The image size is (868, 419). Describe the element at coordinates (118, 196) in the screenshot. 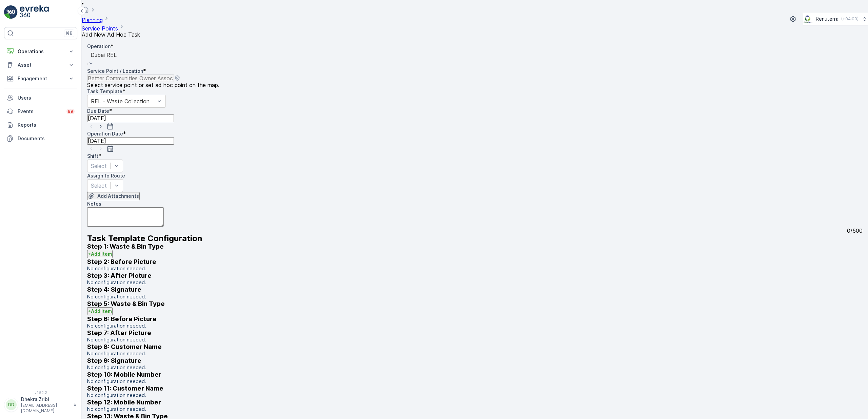

I see `p: Add Attachments` at that location.